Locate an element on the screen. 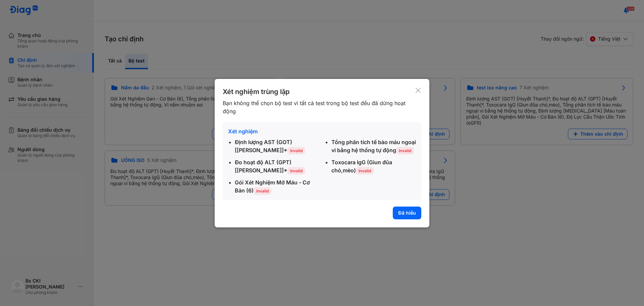 This screenshot has height=306, width=644. div: Toxocara IgG (Giun đũa chó,mèo) is located at coordinates (374, 166).